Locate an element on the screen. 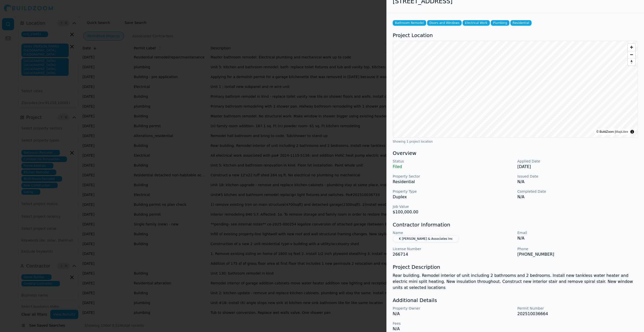 This screenshot has width=644, height=332. h3: Project Location is located at coordinates (515, 35).